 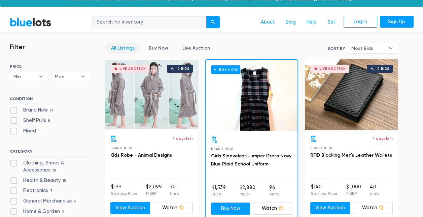 I want to click on a: Kids Robe - Animal Designs, so click(x=141, y=155).